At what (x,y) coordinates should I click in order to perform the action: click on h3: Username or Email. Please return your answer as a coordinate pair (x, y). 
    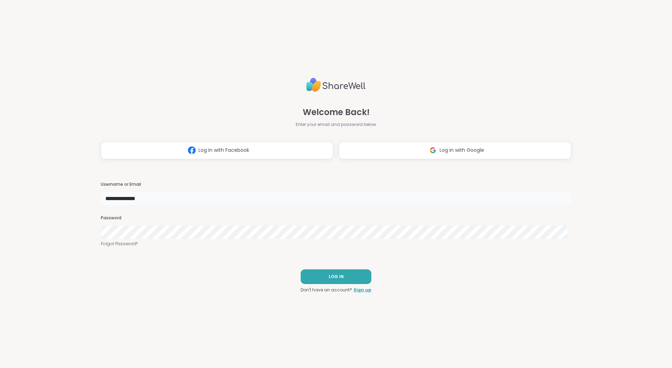
    Looking at the image, I should click on (336, 185).